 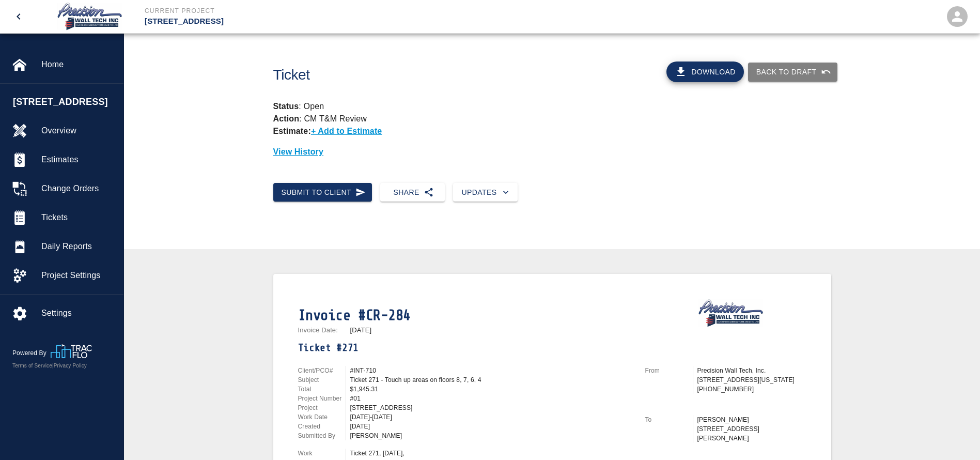 What do you see at coordinates (32, 366) in the screenshot?
I see `a: Terms of Service` at bounding box center [32, 366].